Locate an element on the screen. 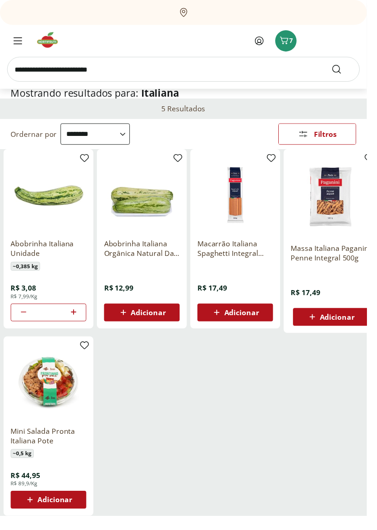 The width and height of the screenshot is (377, 530). p: Macarrão Italiana Spaghetti Integral Paganini 500g is located at coordinates (241, 256).